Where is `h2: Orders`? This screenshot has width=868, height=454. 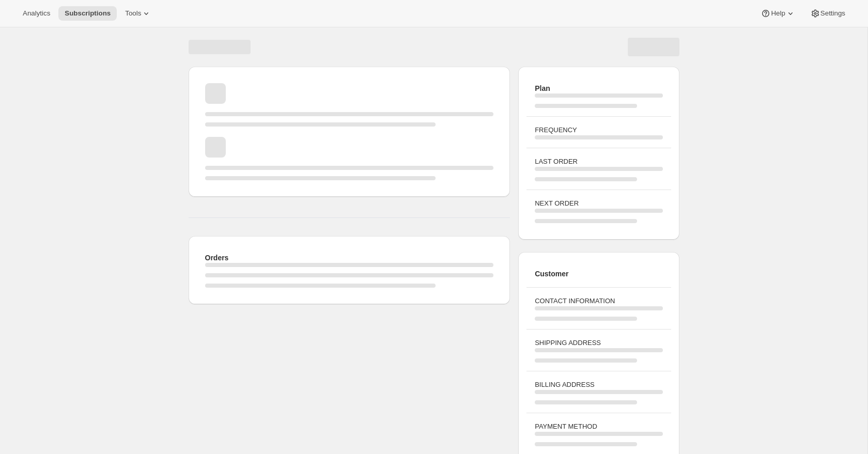 h2: Orders is located at coordinates (349, 258).